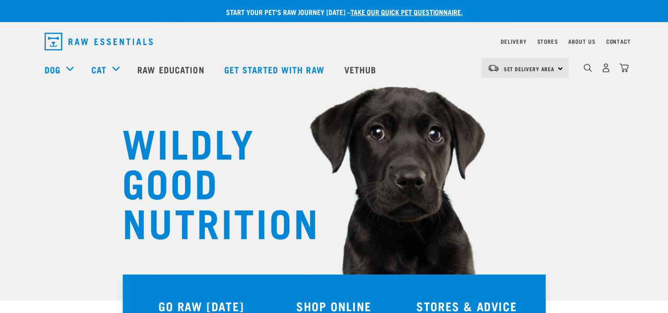  I want to click on a: Raw Education, so click(172, 69).